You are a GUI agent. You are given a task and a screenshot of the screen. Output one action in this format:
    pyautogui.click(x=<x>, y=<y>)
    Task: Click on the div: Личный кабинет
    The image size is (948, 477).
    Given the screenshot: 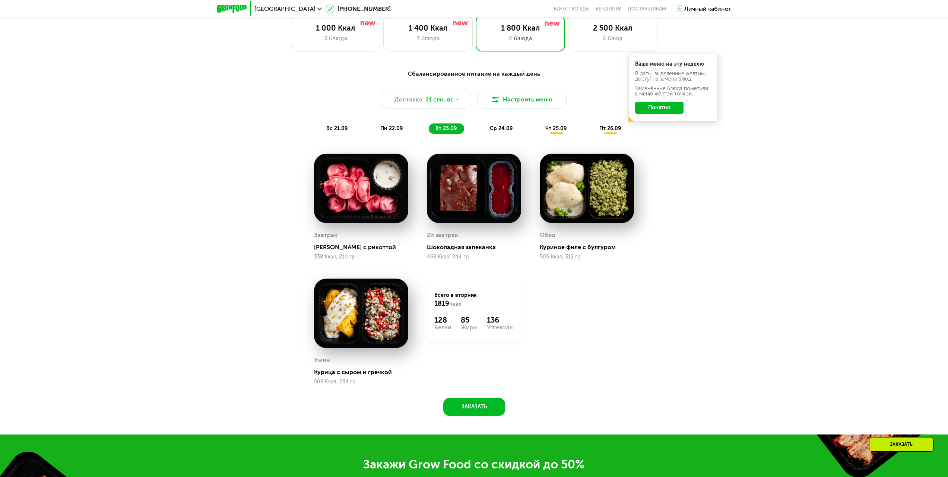 What is the action you would take?
    pyautogui.click(x=708, y=9)
    